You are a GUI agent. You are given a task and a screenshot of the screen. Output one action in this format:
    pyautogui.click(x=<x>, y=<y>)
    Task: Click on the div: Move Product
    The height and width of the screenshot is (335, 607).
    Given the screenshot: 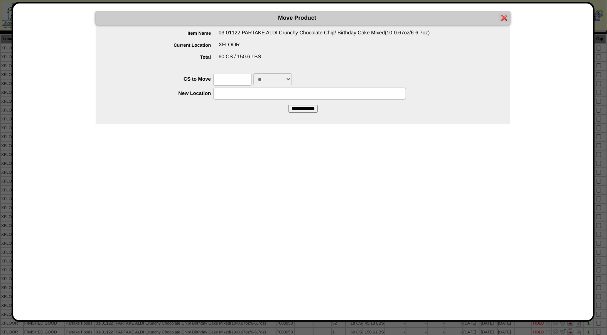 What is the action you would take?
    pyautogui.click(x=303, y=18)
    